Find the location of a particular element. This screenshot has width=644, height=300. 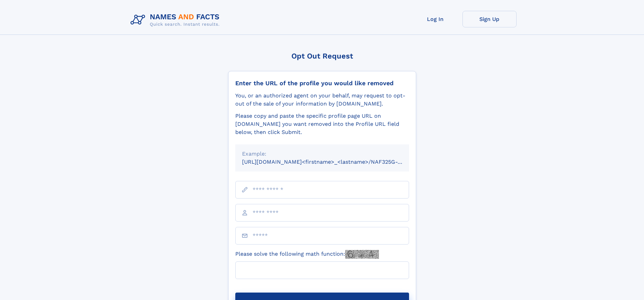

a: Log In is located at coordinates (435, 19).